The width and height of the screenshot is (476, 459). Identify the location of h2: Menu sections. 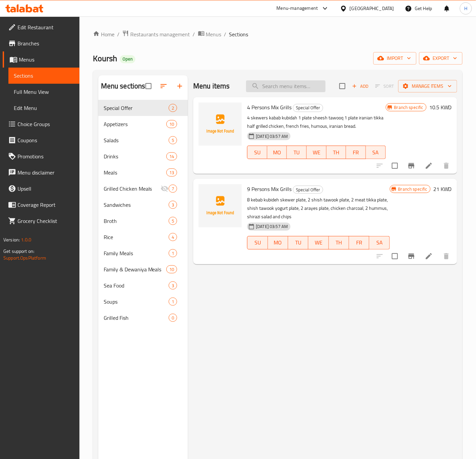
(123, 86).